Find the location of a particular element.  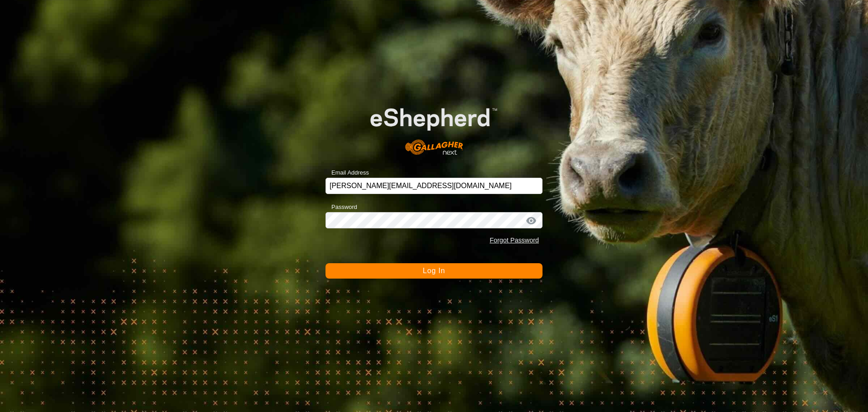

button: Log In is located at coordinates (434, 271).